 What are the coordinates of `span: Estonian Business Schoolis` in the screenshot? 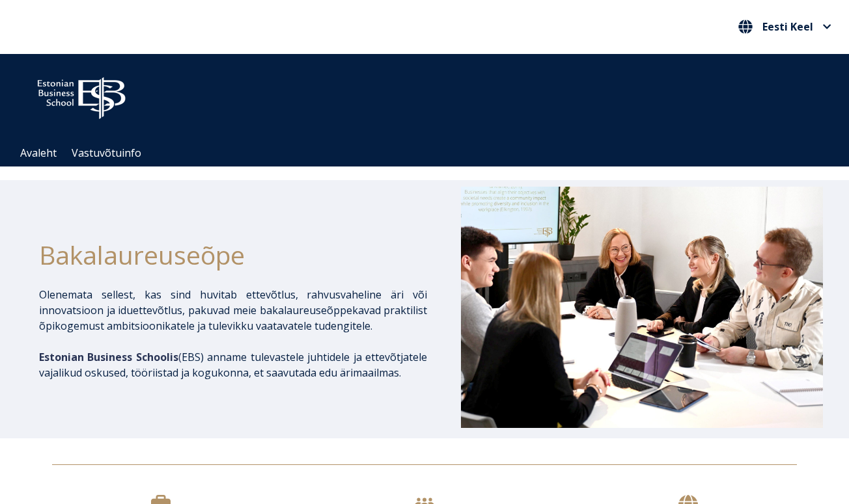 It's located at (109, 357).